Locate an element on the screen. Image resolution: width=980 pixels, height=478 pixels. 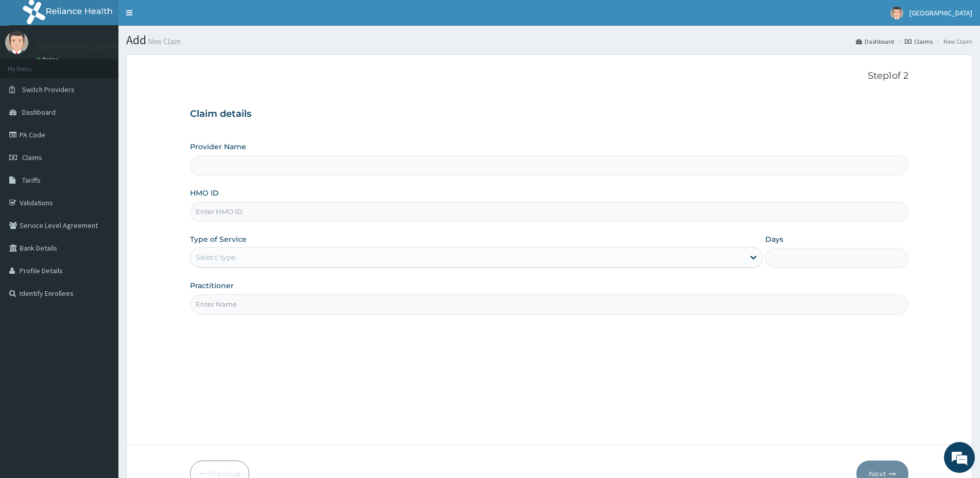
h1: Add is located at coordinates (549, 40).